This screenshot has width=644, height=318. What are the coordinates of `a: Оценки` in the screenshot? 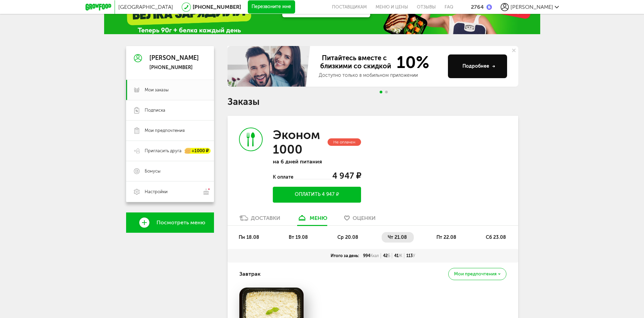 It's located at (360, 220).